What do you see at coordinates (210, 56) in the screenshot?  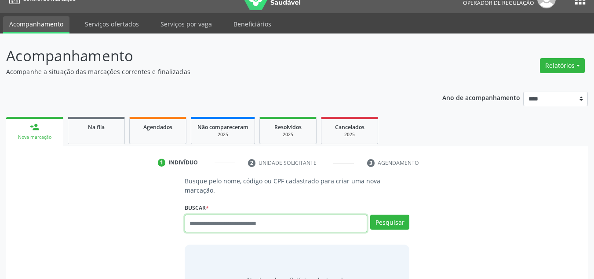 I see `p: Acompanhamento` at bounding box center [210, 56].